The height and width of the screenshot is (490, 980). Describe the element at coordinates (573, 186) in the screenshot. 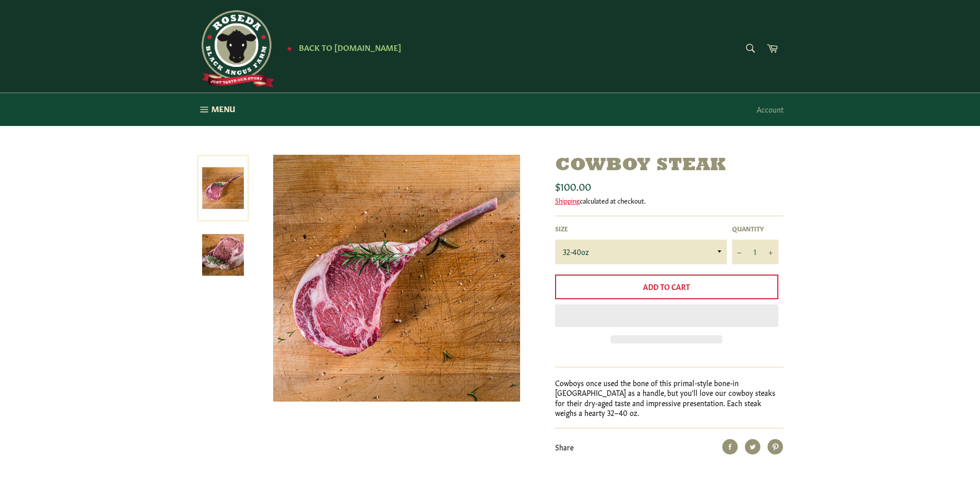

I see `span: $100.00` at that location.